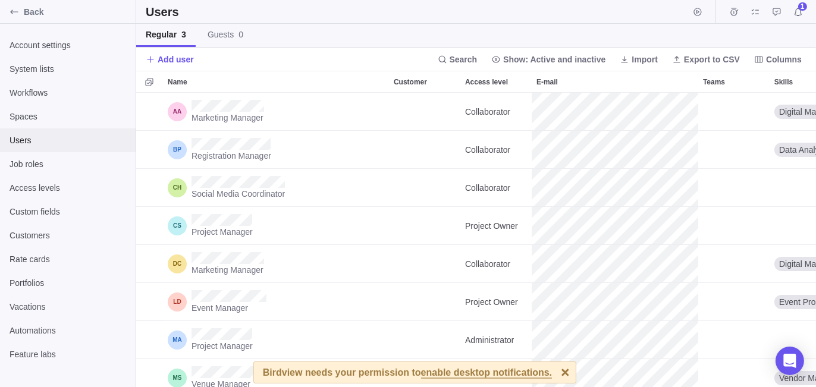  Describe the element at coordinates (68, 331) in the screenshot. I see `span: Automations` at that location.